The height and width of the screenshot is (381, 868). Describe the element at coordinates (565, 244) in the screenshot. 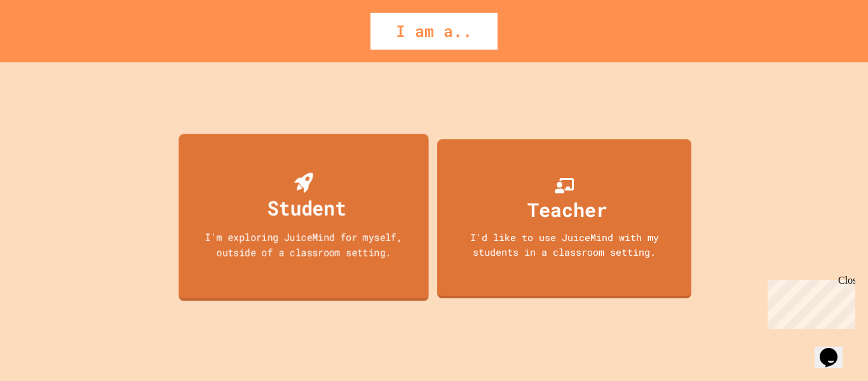

I see `div: I'd like to use JuiceMind with my students in a classroom setting.` at that location.